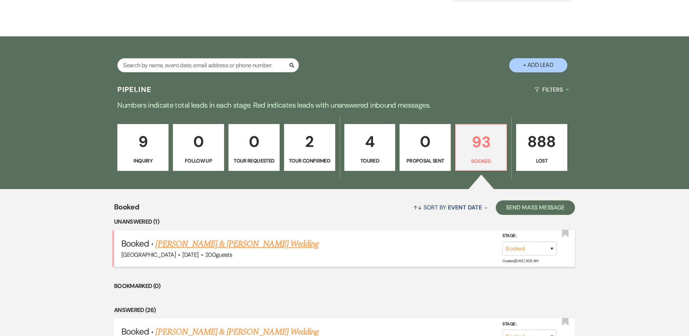  I want to click on li: Bookmarked (0), so click(344, 286).